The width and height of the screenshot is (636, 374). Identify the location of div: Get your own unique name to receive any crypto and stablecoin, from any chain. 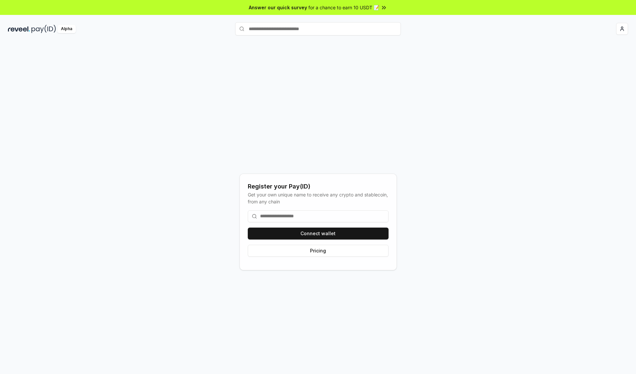
(318, 198).